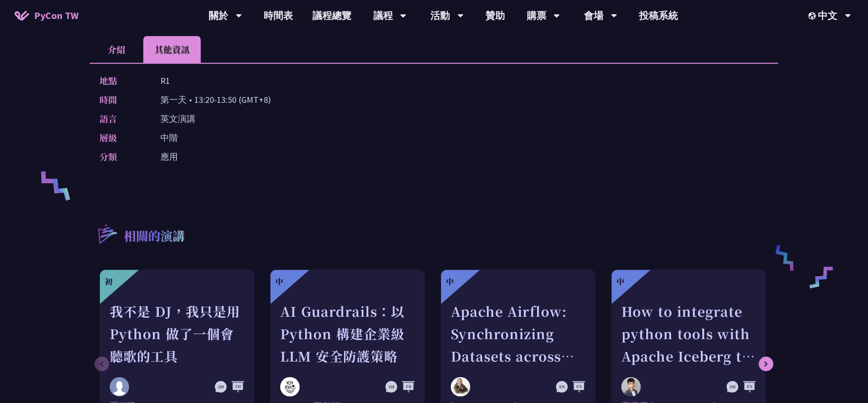  What do you see at coordinates (119, 387) in the screenshot?
I see `img: 羅經凱` at bounding box center [119, 387].